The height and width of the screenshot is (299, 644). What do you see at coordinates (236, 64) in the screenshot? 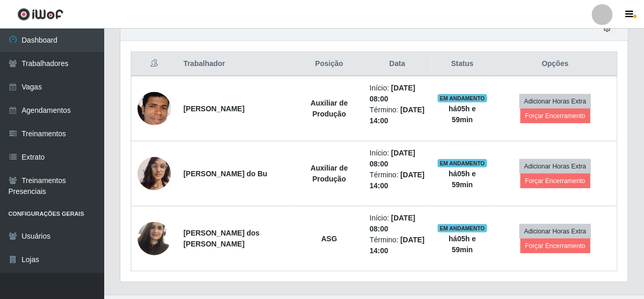
I see `th: Trabalhador` at bounding box center [236, 64].